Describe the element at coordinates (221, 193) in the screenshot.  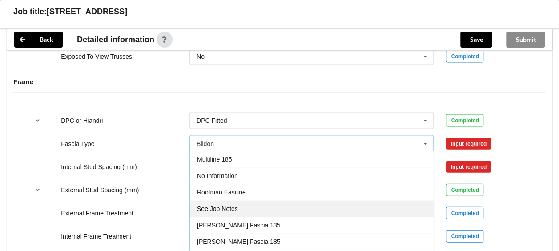
I see `span: Roofman Easiline` at that location.